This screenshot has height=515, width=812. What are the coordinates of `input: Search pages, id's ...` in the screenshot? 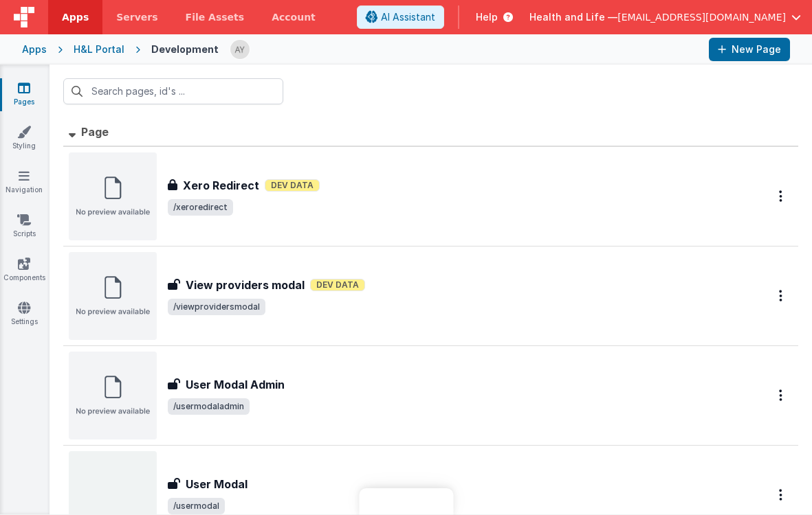 It's located at (174, 91).